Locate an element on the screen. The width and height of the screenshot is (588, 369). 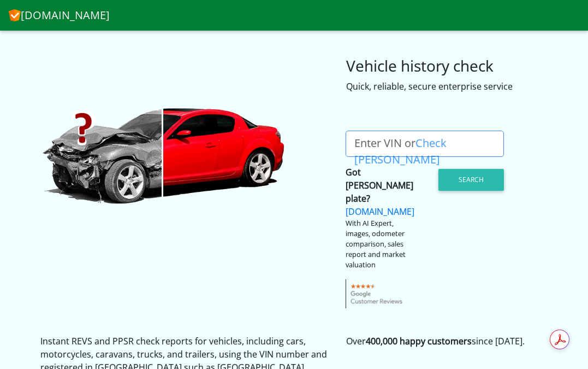
button: Search is located at coordinates (471, 180).